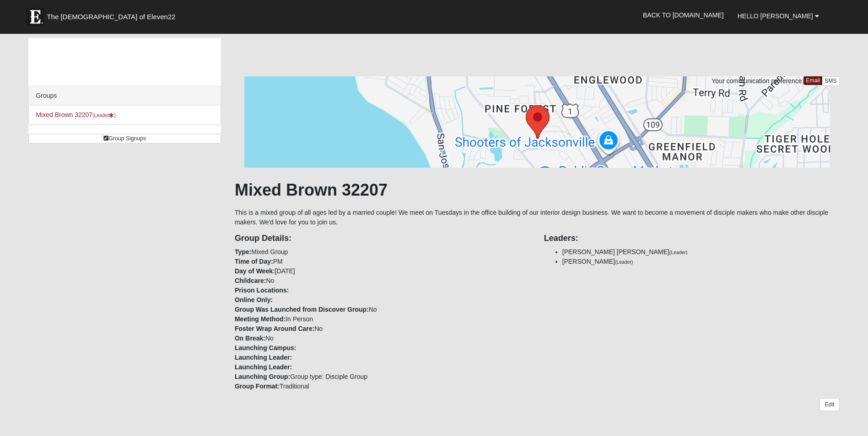  Describe the element at coordinates (260, 319) in the screenshot. I see `strong: Meeting Method:` at that location.